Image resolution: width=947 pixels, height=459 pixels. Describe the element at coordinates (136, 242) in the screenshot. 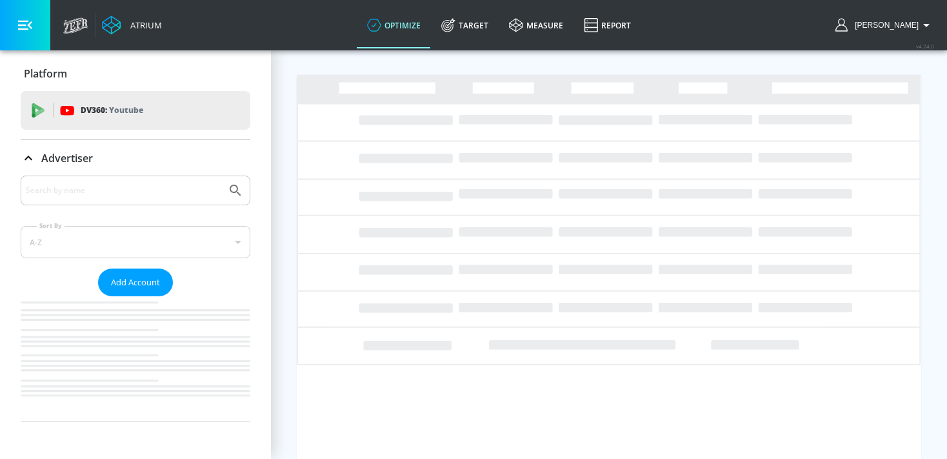

I see `div: A-Z` at that location.